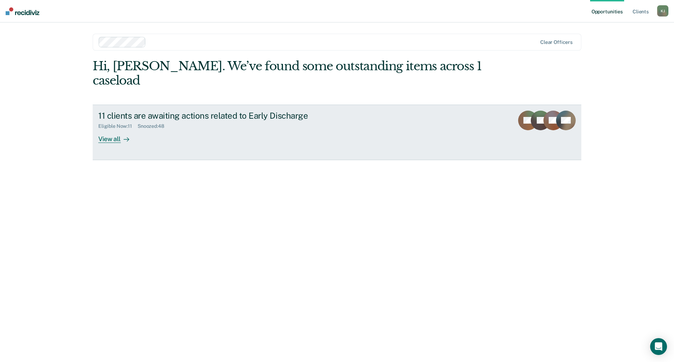 Image resolution: width=674 pixels, height=362 pixels. What do you see at coordinates (659, 347) in the screenshot?
I see `div: Open Intercom Messenger` at bounding box center [659, 347].